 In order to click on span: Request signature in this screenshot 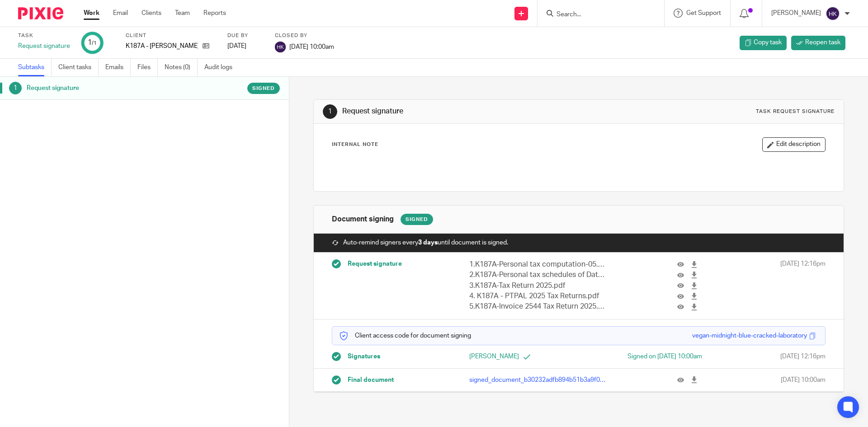, I will do `click(375, 264)`.